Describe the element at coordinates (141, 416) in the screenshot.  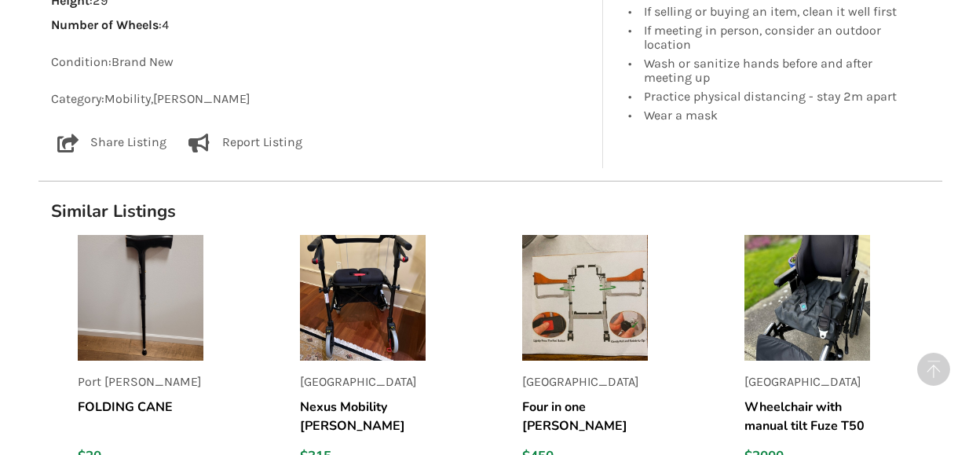
I see `h5: FOLDING CANE` at that location.